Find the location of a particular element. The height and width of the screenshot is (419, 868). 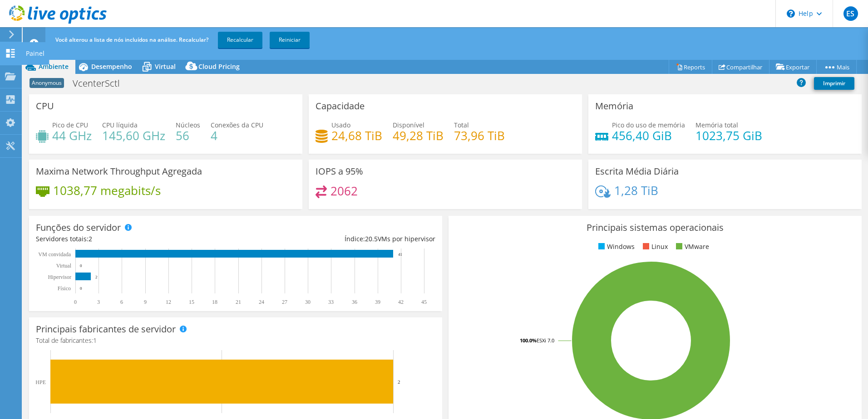

h4: 56 is located at coordinates (188, 136).